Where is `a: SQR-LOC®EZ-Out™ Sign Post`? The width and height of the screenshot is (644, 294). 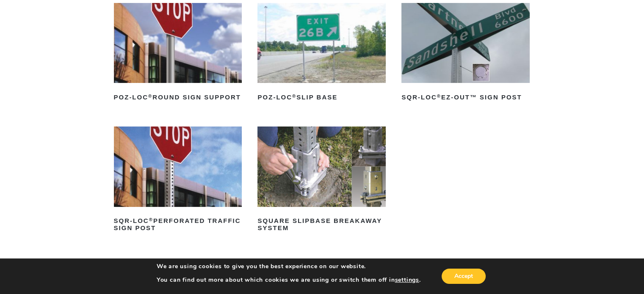
a: SQR-LOC®EZ-Out™ Sign Post is located at coordinates (466, 53).